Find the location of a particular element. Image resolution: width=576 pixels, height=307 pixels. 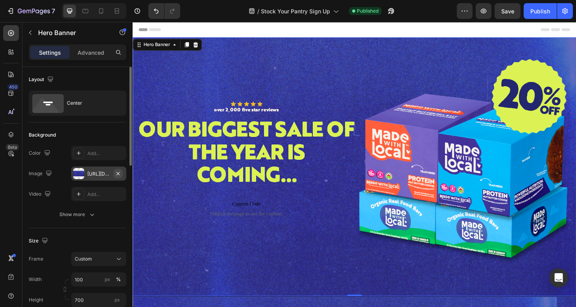

span: px is located at coordinates (117, 299).